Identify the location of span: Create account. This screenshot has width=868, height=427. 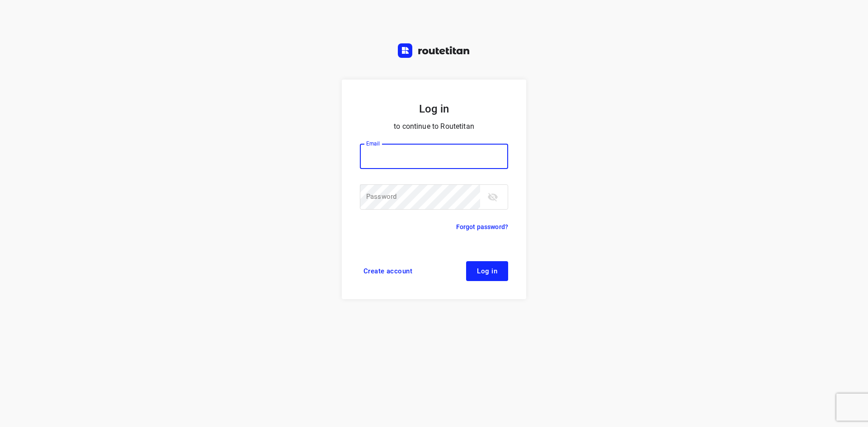
(388, 271).